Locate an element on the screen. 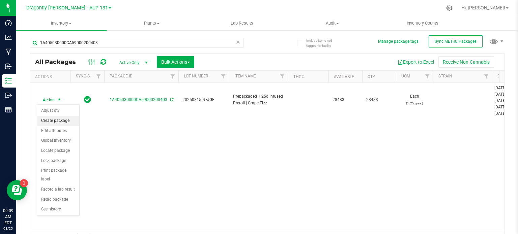 This screenshot has width=518, height=234. span: Inventory Counts is located at coordinates (423, 23).